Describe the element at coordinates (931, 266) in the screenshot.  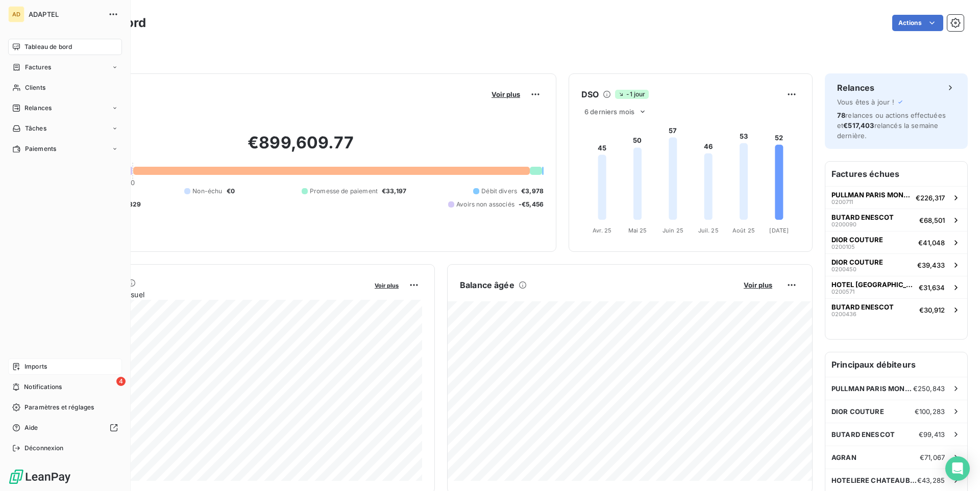
I see `span: €39,433` at that location.